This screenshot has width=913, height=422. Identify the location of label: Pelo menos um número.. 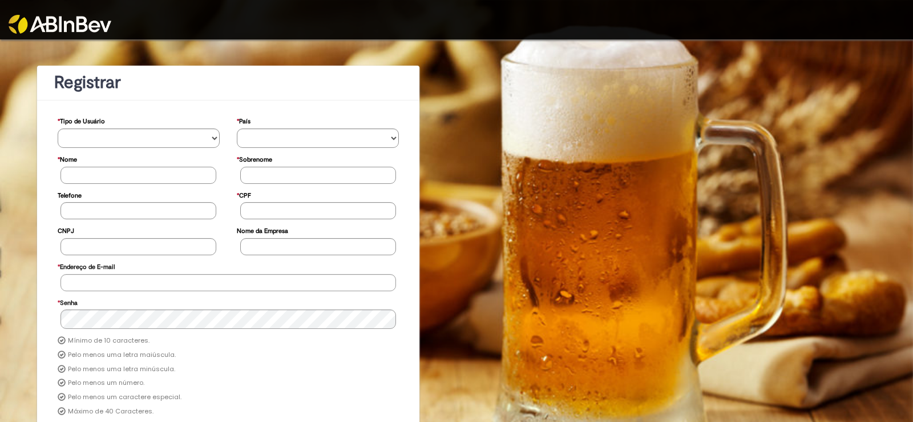
(106, 383).